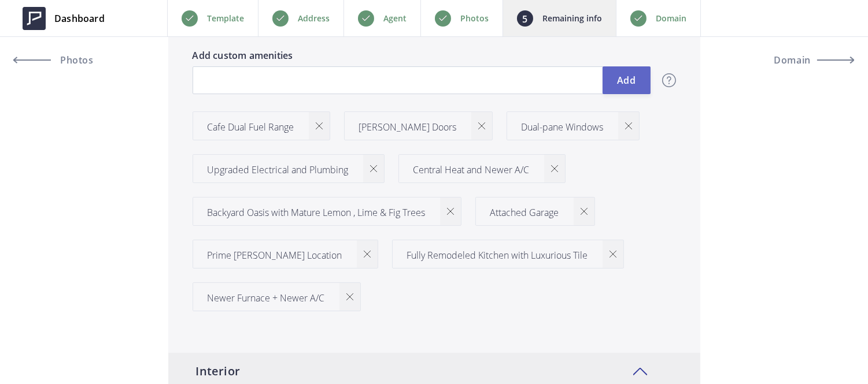 The image size is (868, 384). I want to click on a: Dashboard, so click(64, 19).